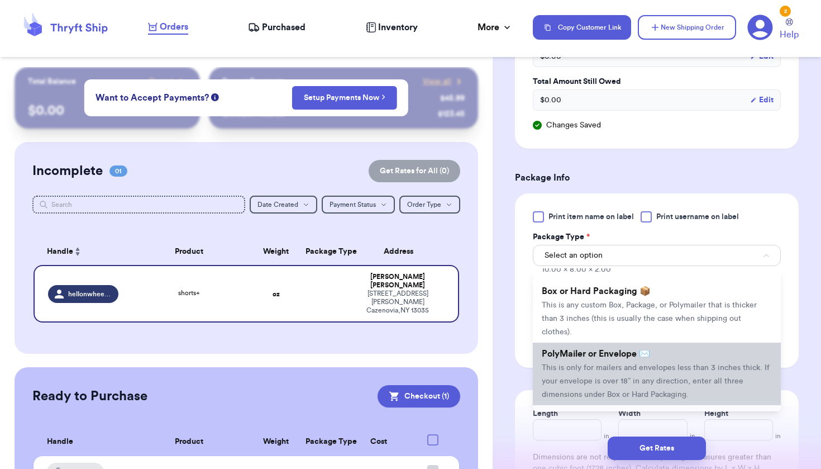  What do you see at coordinates (139, 205) in the screenshot?
I see `input: Search` at bounding box center [139, 205].